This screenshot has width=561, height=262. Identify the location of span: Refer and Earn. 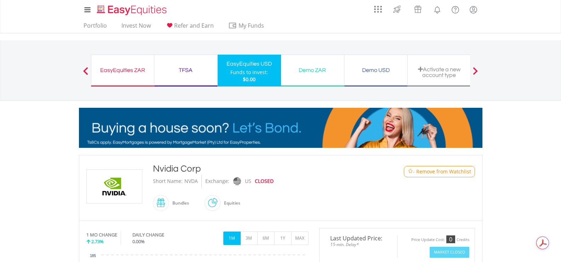
(194, 25).